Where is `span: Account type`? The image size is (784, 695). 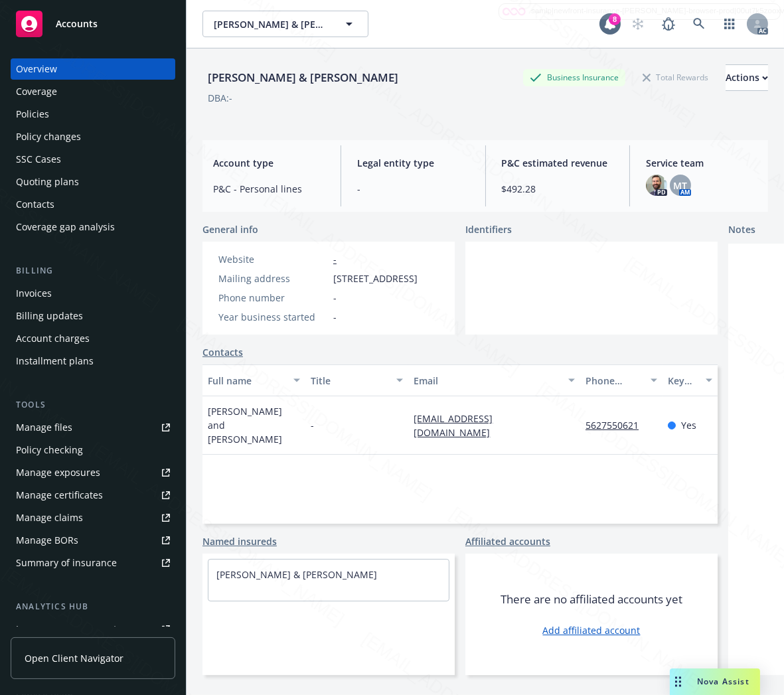
span: Account type is located at coordinates (269, 163).